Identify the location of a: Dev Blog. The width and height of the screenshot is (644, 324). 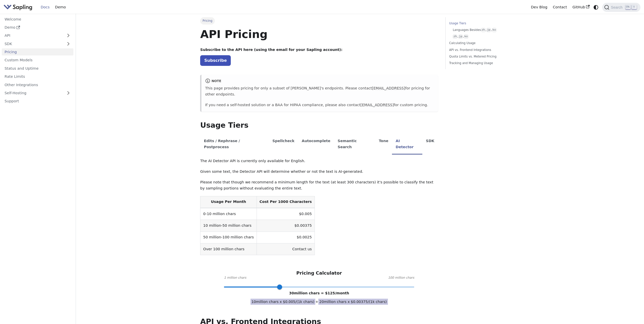
(539, 7).